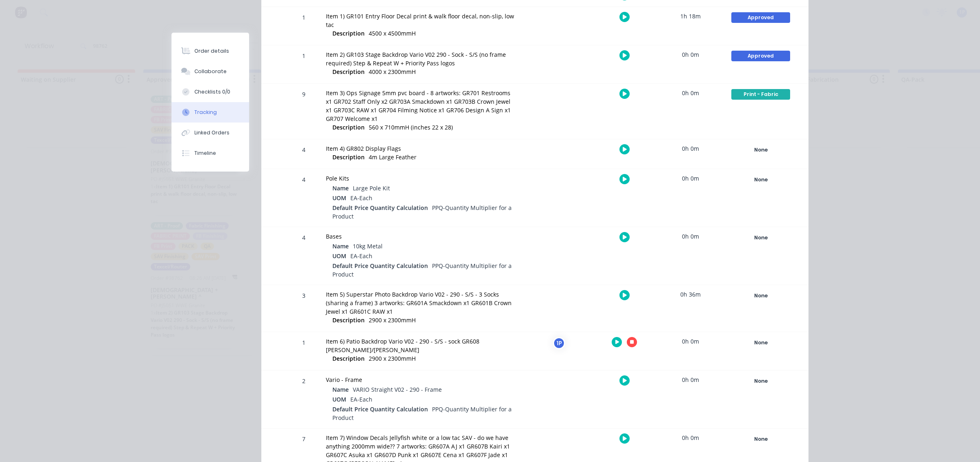 This screenshot has height=462, width=980. What do you see at coordinates (422, 148) in the screenshot?
I see `div: Item 4) GR802 Display Flags` at bounding box center [422, 148].